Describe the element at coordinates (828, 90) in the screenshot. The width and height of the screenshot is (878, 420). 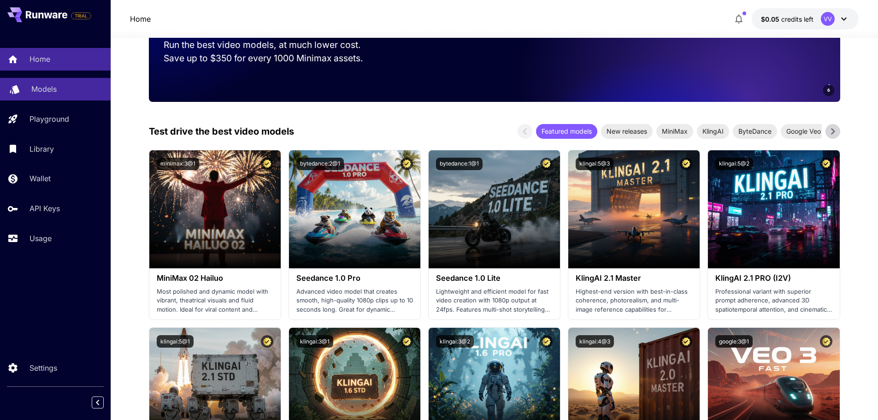
I see `span: 6` at that location.